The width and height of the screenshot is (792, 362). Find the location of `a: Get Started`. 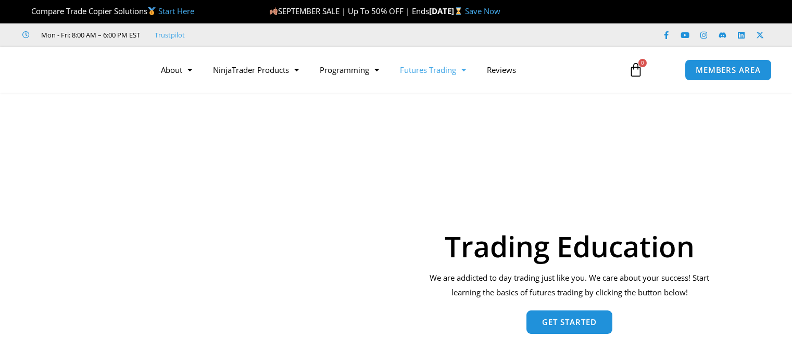

a: Get Started is located at coordinates (569, 322).